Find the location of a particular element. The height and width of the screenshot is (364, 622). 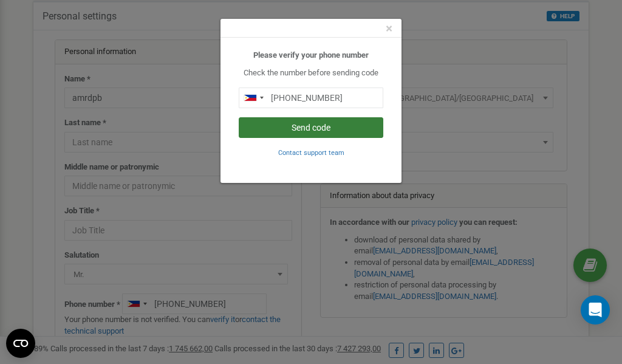

a: Contact support team is located at coordinates (311, 152).